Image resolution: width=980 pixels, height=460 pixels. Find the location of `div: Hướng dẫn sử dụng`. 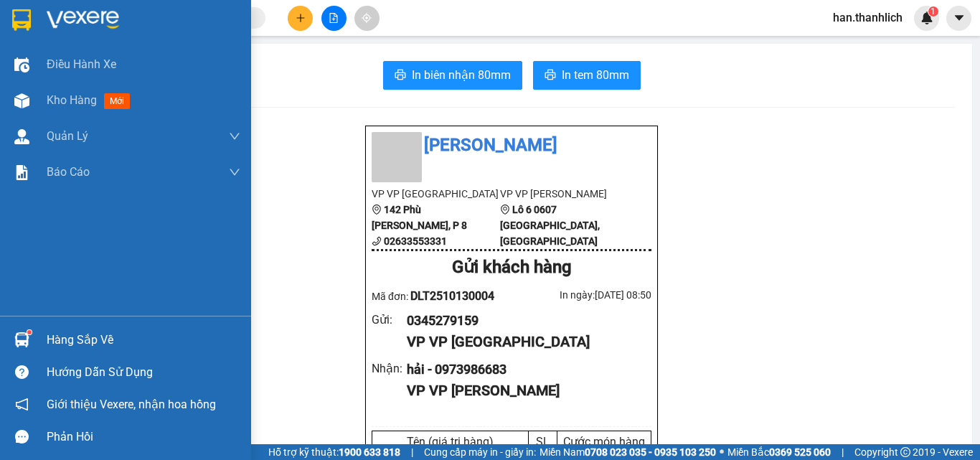

div: Hướng dẫn sử dụng is located at coordinates (144, 372).